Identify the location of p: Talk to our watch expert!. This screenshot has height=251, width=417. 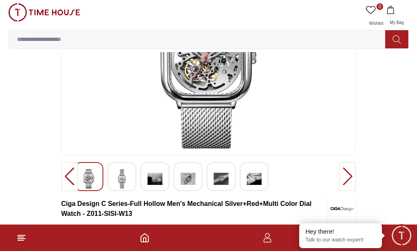
(341, 240).